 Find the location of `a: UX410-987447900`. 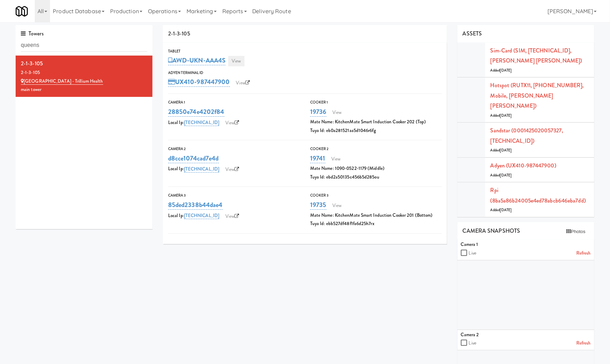

a: UX410-987447900 is located at coordinates (199, 82).